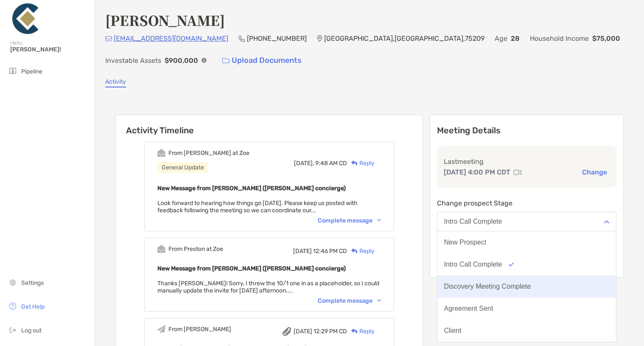 This screenshot has width=644, height=346. What do you see at coordinates (466, 242) in the screenshot?
I see `div: New Prospect` at bounding box center [466, 242].